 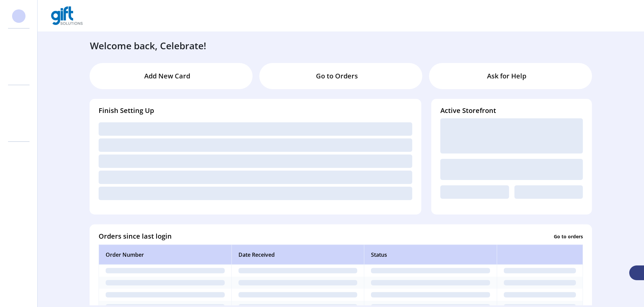 What do you see at coordinates (148, 46) in the screenshot?
I see `h3: Welcome back, Celebrate!` at bounding box center [148, 46].